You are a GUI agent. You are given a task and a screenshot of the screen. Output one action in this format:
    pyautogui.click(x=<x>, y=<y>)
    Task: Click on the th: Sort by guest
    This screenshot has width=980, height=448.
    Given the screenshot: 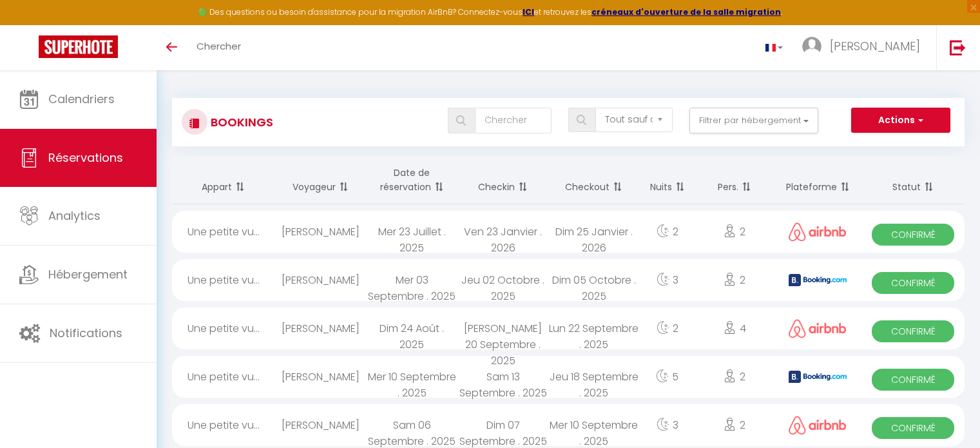 What is the action you would take?
    pyautogui.click(x=320, y=179)
    